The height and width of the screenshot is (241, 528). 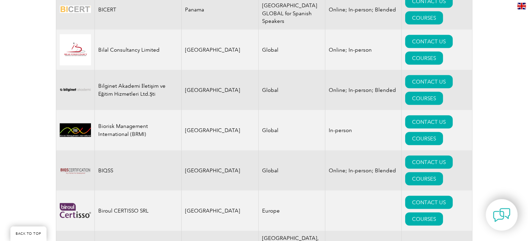 I want to click on a: BACK TO TOP, so click(x=28, y=234).